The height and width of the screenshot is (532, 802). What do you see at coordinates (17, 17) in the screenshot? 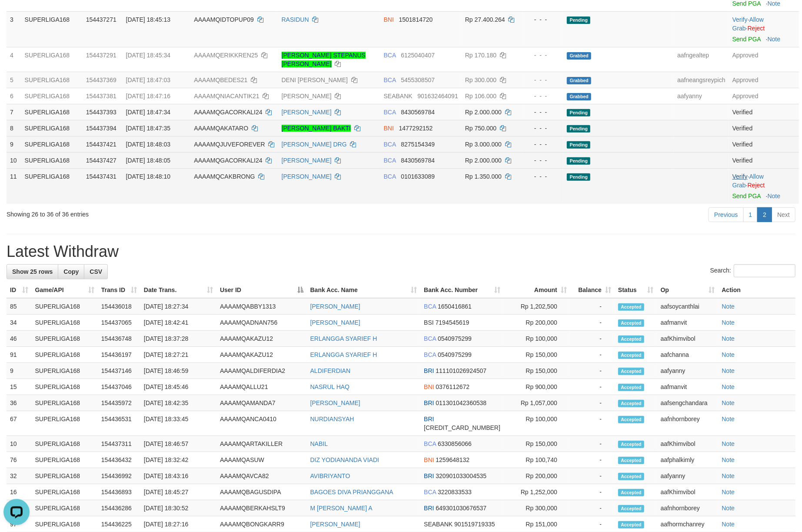
I see `button: Open LiveChat chat widget` at bounding box center [17, 17].